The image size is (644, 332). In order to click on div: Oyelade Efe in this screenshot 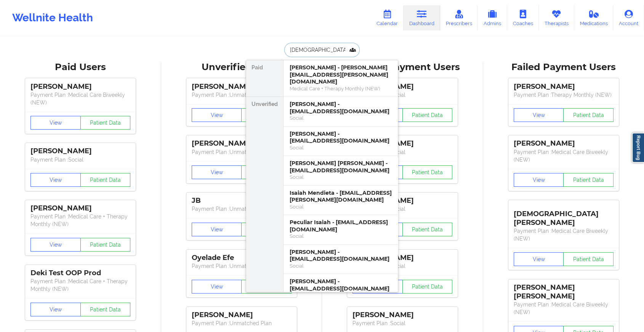, I will do `click(242, 258)`.